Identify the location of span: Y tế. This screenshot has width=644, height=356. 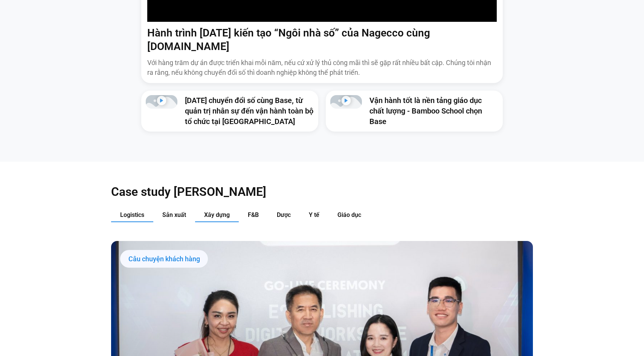
(314, 215).